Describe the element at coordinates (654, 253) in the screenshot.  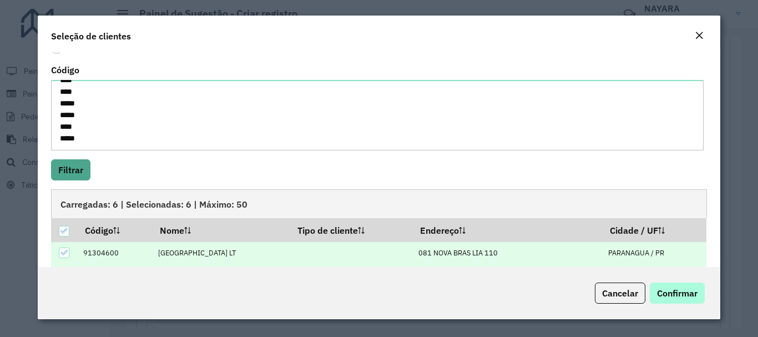
I see `td: PARANAGUA / PR` at that location.